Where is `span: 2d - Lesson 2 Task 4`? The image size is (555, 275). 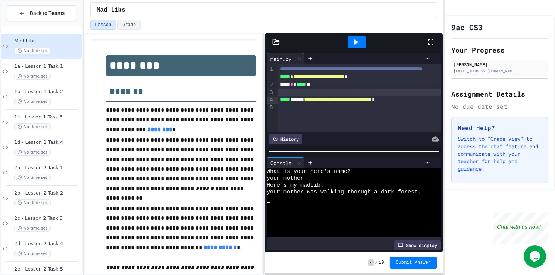 span: 2d - Lesson 2 Task 4 is located at coordinates (47, 244).